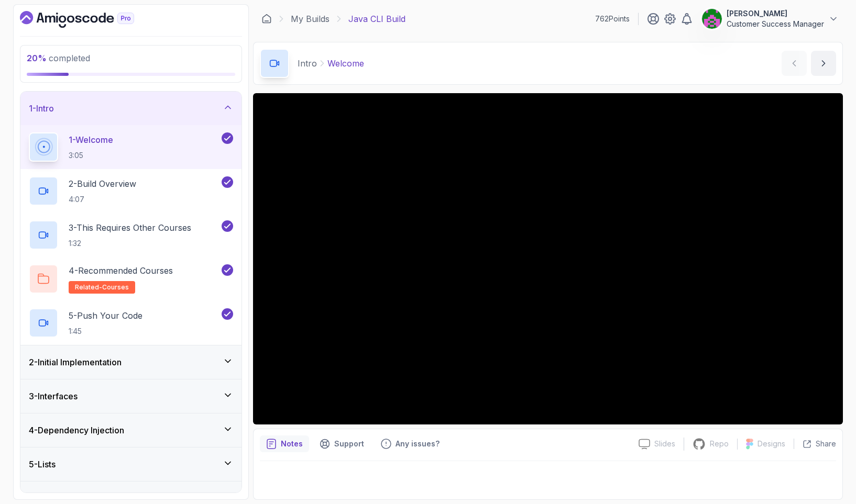  I want to click on p: 1 - Welcome, so click(91, 139).